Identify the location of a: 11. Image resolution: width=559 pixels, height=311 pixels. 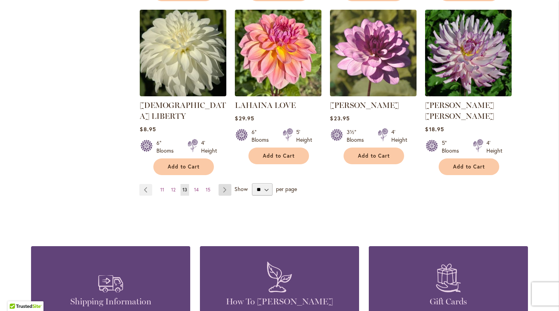
(162, 190).